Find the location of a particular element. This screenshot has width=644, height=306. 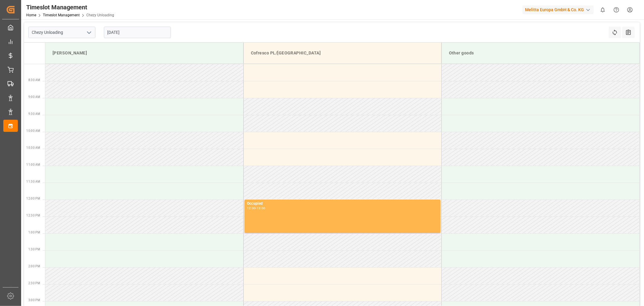

span: 10:00 AM is located at coordinates (33, 131).